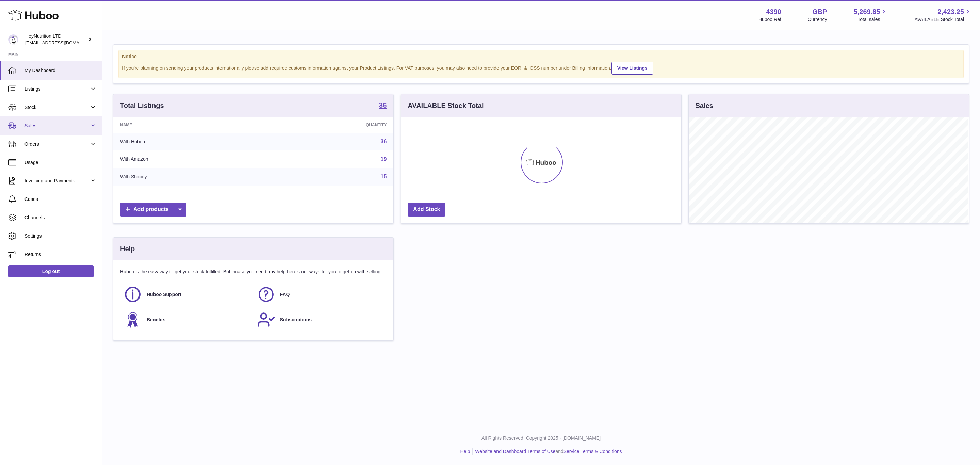 Image resolution: width=980 pixels, height=465 pixels. I want to click on a: Log out, so click(51, 272).